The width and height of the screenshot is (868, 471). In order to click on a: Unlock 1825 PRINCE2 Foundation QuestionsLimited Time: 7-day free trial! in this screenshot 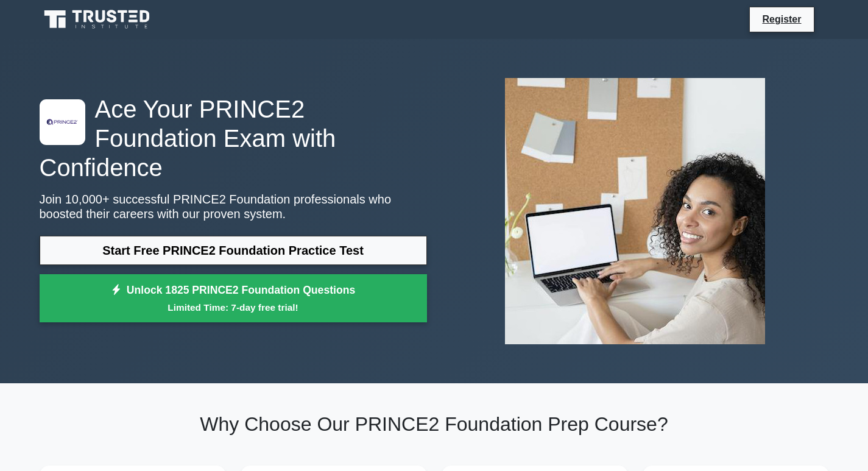, I will do `click(233, 298)`.